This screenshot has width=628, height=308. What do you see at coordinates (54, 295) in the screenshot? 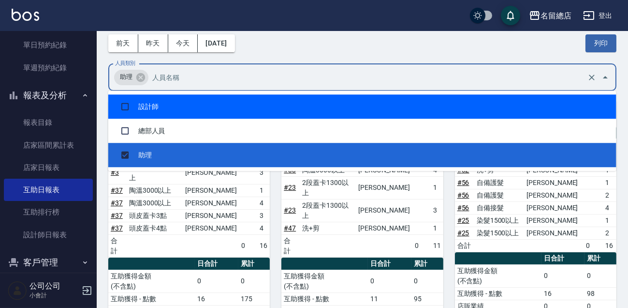
I see `p: 小會計` at bounding box center [54, 295].